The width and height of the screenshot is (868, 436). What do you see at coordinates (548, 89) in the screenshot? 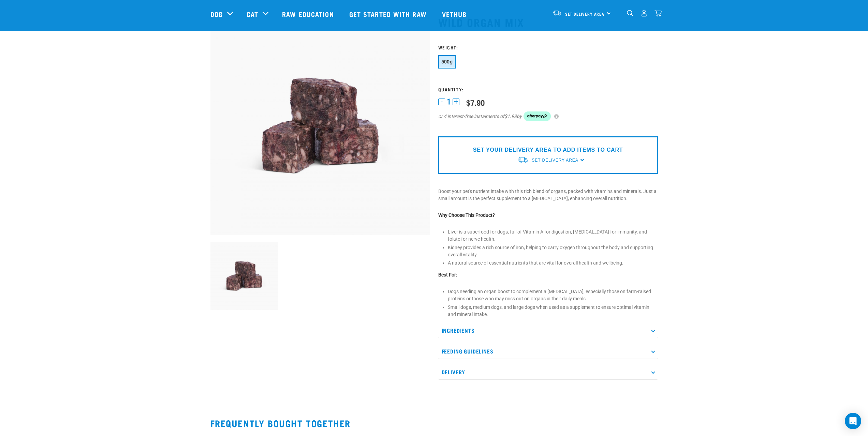
I see `h3: Quantity:` at bounding box center [548, 89].